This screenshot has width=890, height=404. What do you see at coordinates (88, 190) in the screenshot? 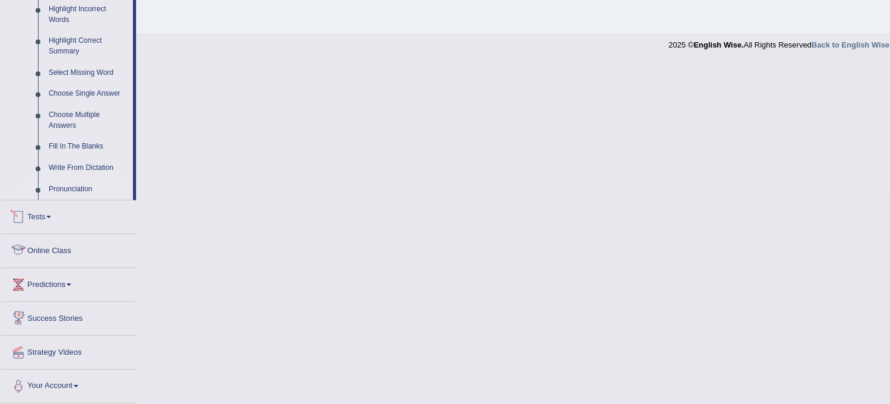
I see `a: Pronunciation` at bounding box center [88, 190].